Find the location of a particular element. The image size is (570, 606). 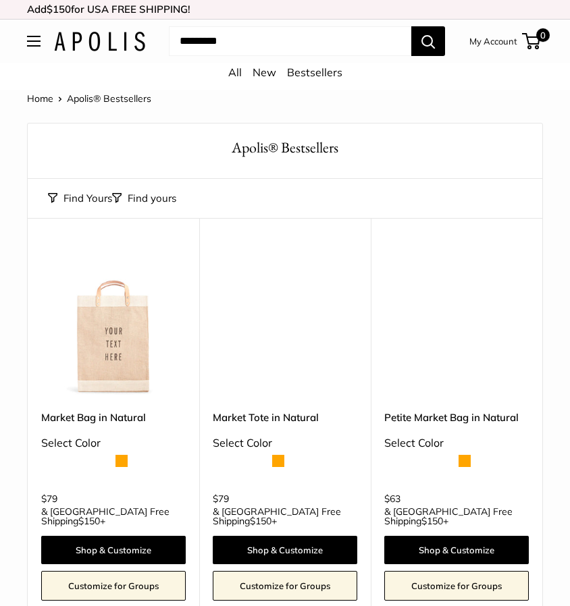

a: 0 is located at coordinates (531, 41).